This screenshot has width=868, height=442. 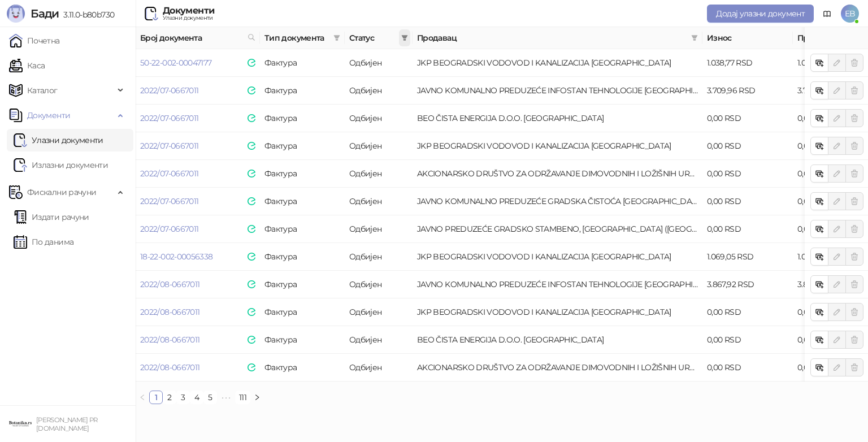 I want to click on a: Ulazni dokumentiУлазни документи, so click(x=58, y=140).